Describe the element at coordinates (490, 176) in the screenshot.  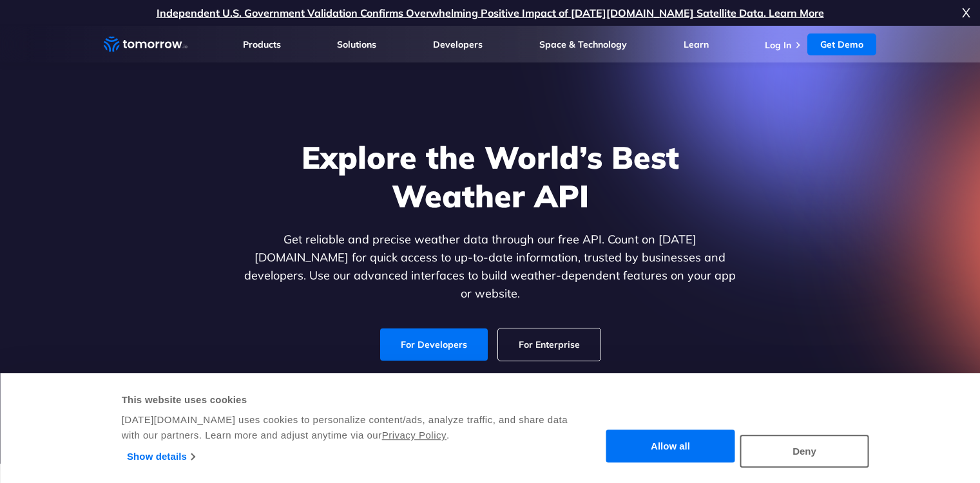
I see `h1: Explore the World’s Best Weather API` at that location.